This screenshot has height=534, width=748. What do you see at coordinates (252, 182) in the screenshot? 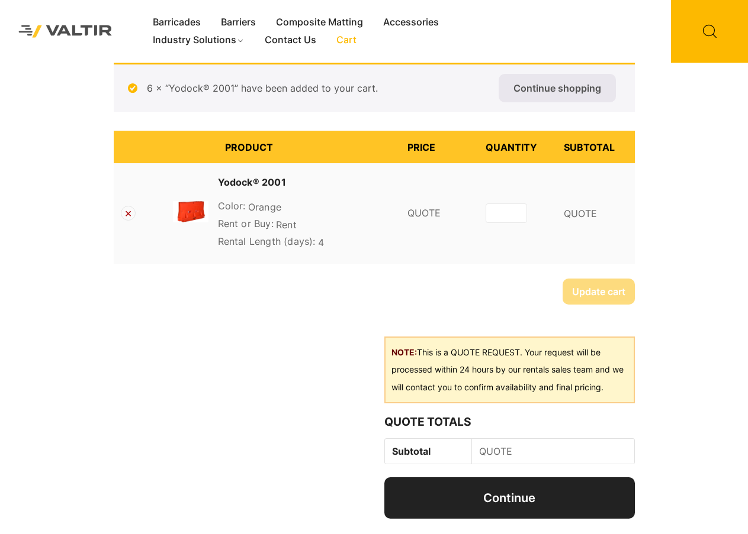
I see `a: Yodock® 2001` at bounding box center [252, 182].